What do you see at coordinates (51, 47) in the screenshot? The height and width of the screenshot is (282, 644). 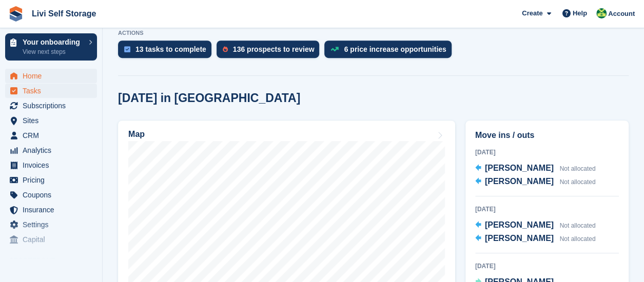 I see `a: Your onboarding View next steps` at bounding box center [51, 47].